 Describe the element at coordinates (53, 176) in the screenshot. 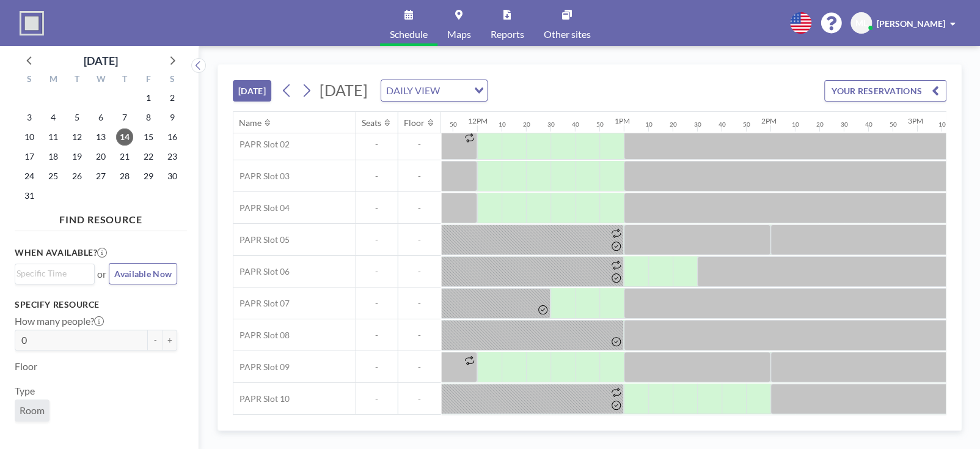

I see `span: Monday, August 25, 2025` at that location.